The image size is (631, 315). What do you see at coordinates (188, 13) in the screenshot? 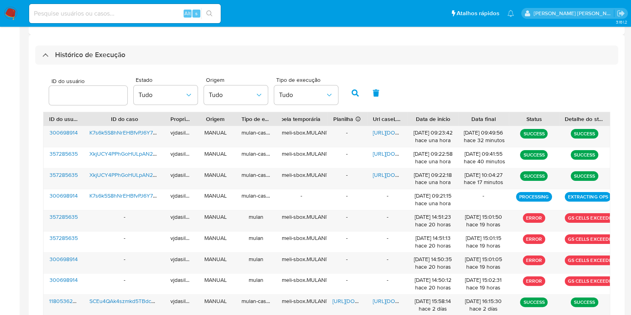
I see `span: Alt` at bounding box center [188, 13].